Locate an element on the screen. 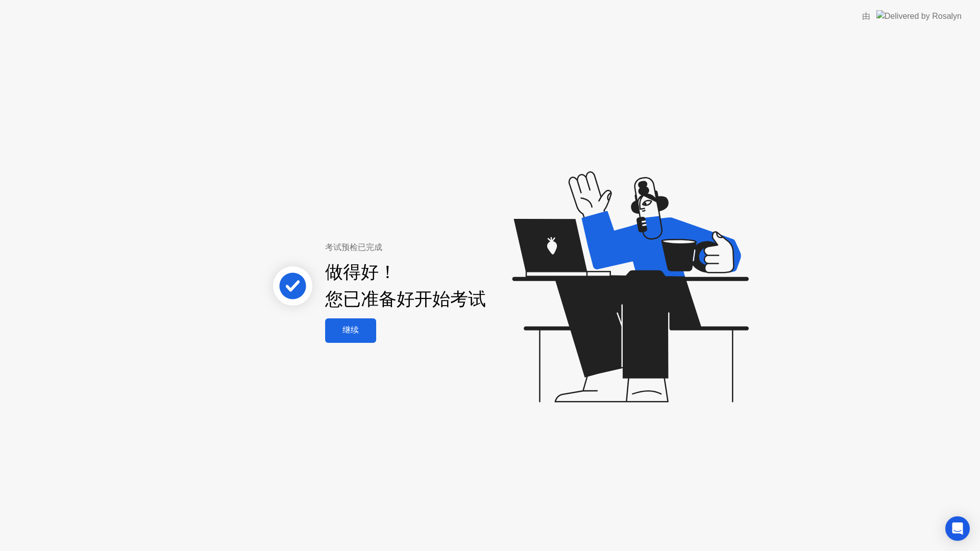 This screenshot has width=980, height=551. div: Open Intercom Messenger is located at coordinates (958, 529).